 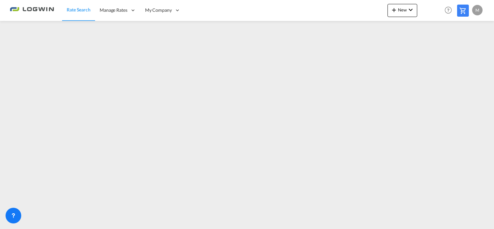 What do you see at coordinates (411, 10) in the screenshot?
I see `md-icon: icon-chevron-down` at bounding box center [411, 10].